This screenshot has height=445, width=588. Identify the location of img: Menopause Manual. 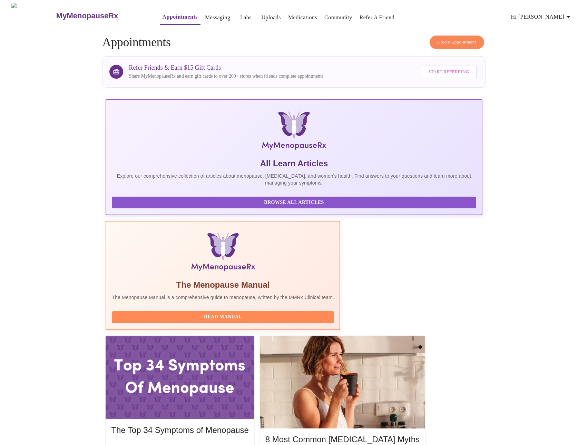
(223, 253).